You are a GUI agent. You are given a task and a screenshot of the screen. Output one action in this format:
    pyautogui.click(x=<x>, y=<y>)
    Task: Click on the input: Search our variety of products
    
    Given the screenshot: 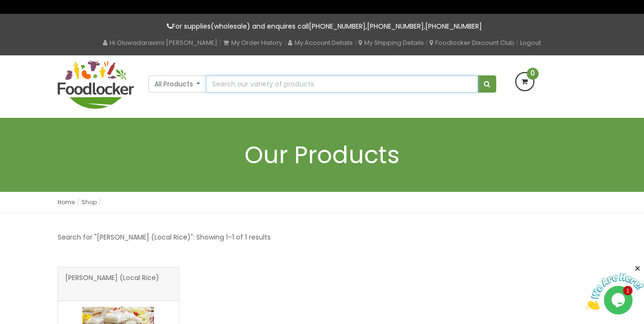 What is the action you would take?
    pyautogui.click(x=342, y=84)
    